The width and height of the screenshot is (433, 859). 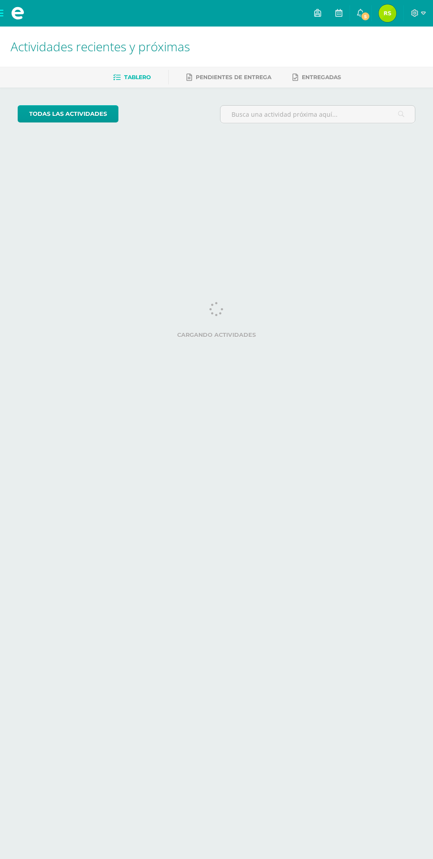 What do you see at coordinates (318, 114) in the screenshot?
I see `input: Busca una actividad próxima aquí...` at bounding box center [318, 114].